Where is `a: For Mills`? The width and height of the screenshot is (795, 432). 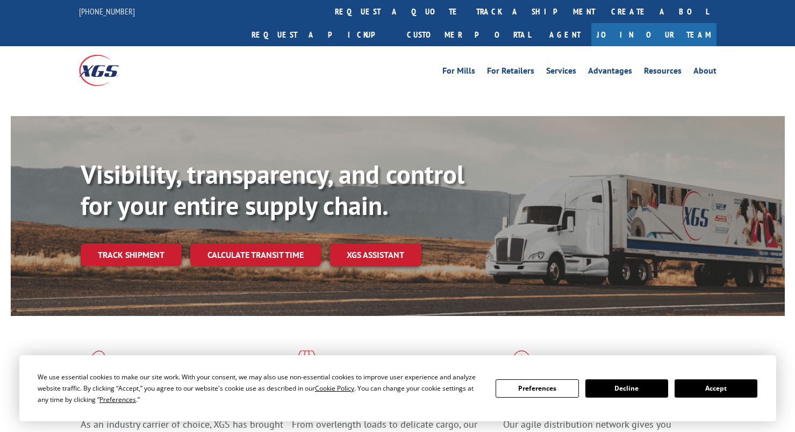
a: For Mills is located at coordinates (459, 73).